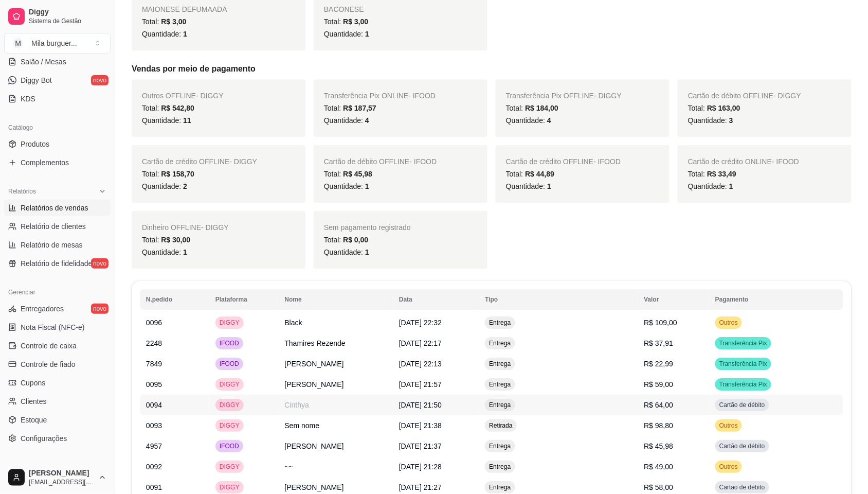 The height and width of the screenshot is (494, 868). What do you see at coordinates (57, 420) in the screenshot?
I see `a: Estoque` at bounding box center [57, 420].